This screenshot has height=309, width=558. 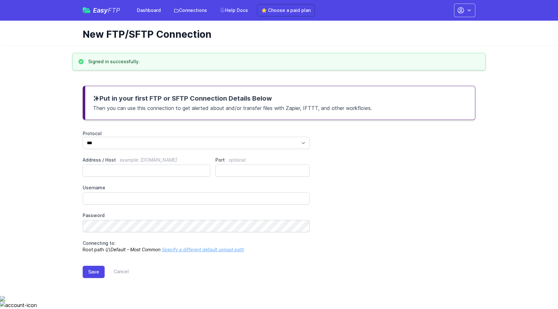 I want to click on label: Address / Host, so click(x=146, y=160).